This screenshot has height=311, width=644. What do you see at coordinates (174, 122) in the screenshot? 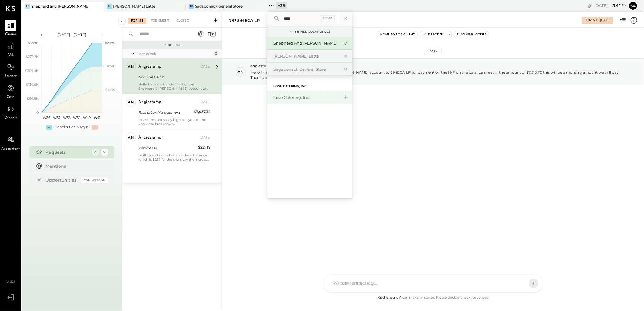
I see `div: this seems unusually high can you let me know the breakdown?` at bounding box center [174, 122].